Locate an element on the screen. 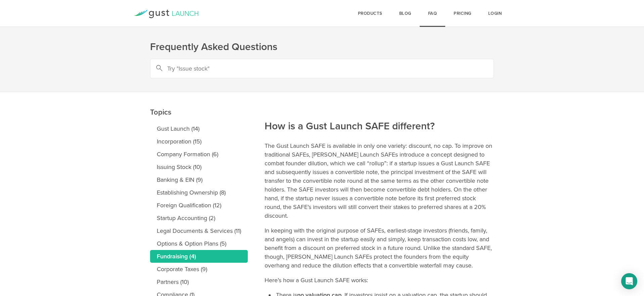 The width and height of the screenshot is (644, 296). a: Banking & EIN (9) is located at coordinates (199, 180).